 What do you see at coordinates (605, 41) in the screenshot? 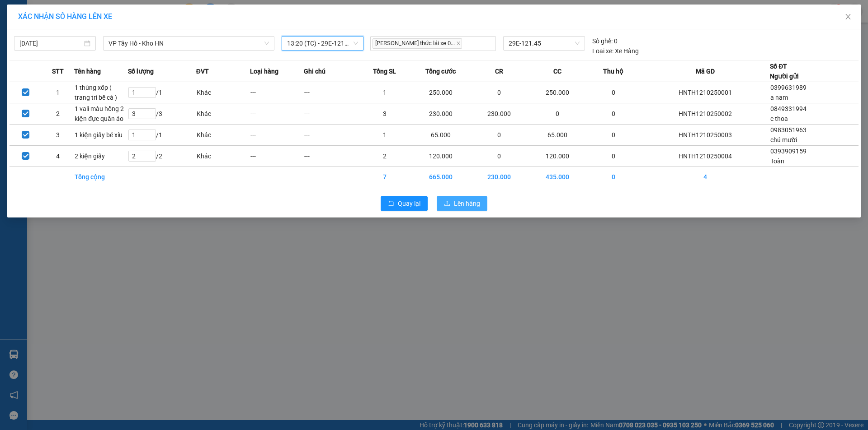
I see `div: 0` at bounding box center [605, 41].